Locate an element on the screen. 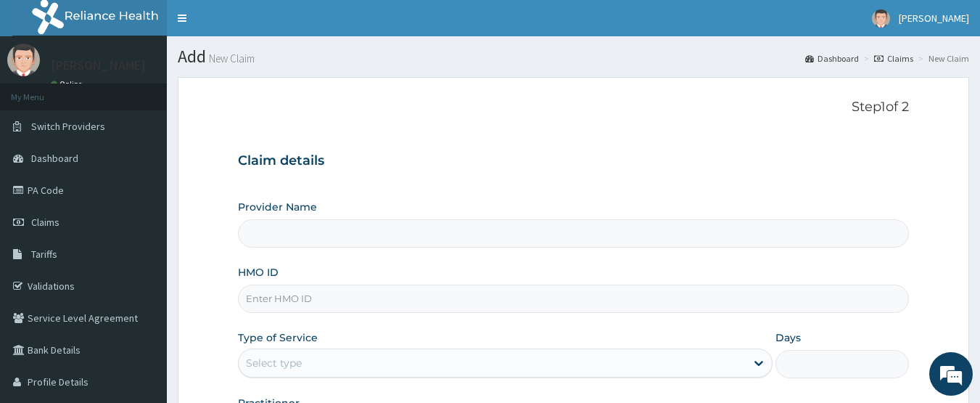  span: Claims is located at coordinates (45, 222).